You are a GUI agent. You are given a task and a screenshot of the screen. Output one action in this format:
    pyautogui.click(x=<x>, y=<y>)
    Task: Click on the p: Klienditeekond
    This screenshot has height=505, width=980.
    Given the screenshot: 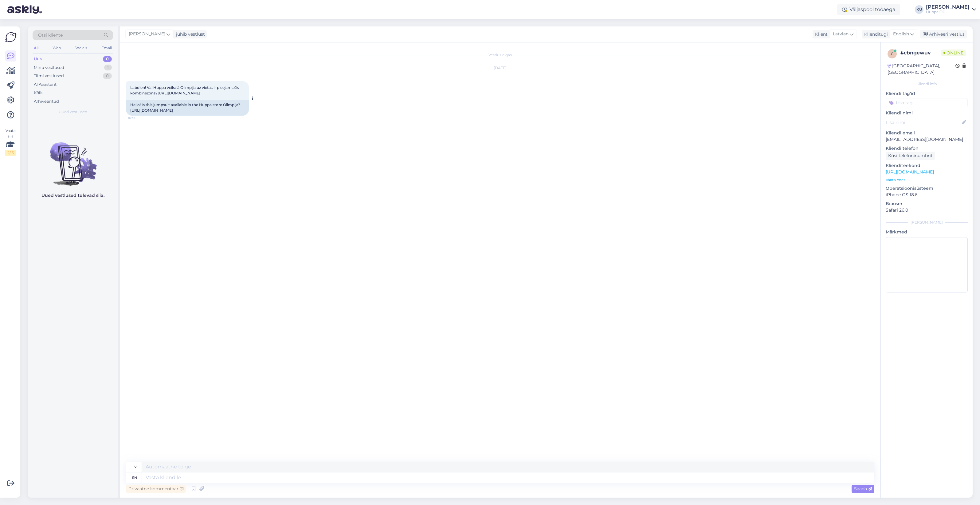 What is the action you would take?
    pyautogui.click(x=926, y=165)
    